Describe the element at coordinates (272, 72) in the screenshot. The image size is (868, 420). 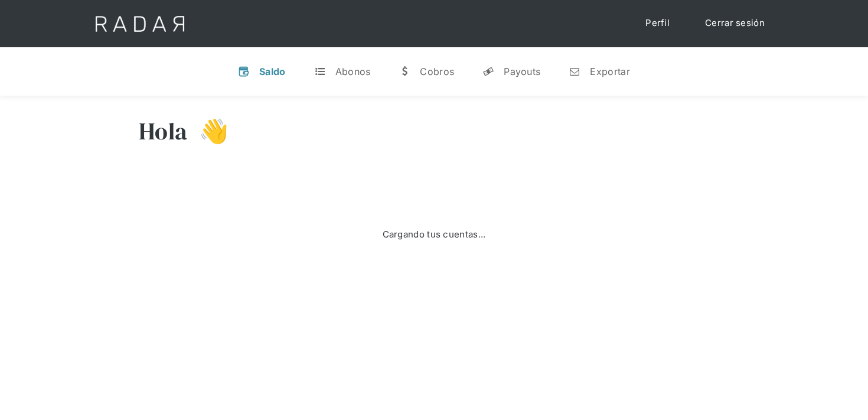
I see `div: Saldo` at that location.